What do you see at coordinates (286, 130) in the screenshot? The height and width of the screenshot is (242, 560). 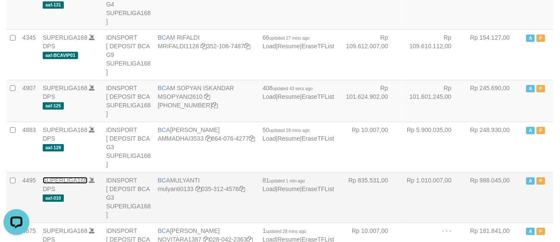 I see `span: 50` at bounding box center [286, 130].